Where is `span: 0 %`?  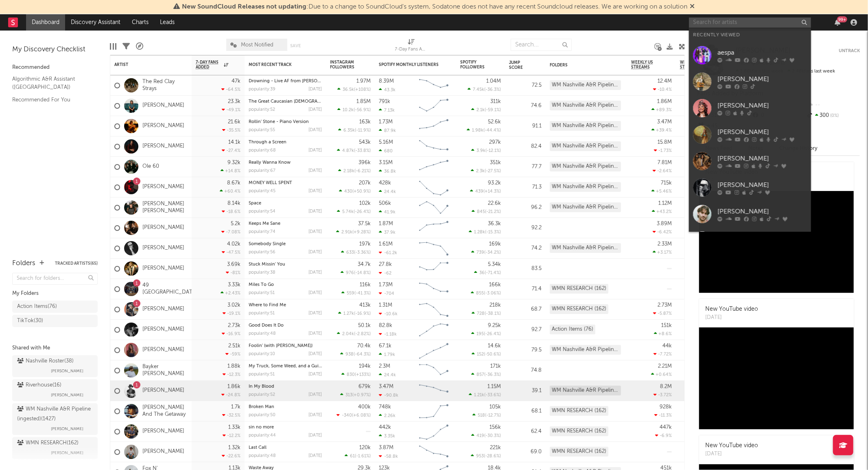
span: 0 % is located at coordinates (834, 115).